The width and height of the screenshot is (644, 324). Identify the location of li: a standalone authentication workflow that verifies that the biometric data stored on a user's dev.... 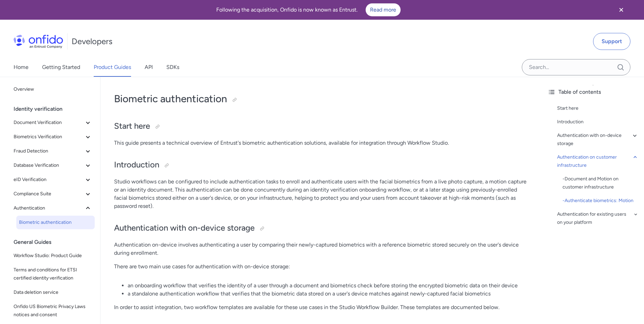
(328, 294).